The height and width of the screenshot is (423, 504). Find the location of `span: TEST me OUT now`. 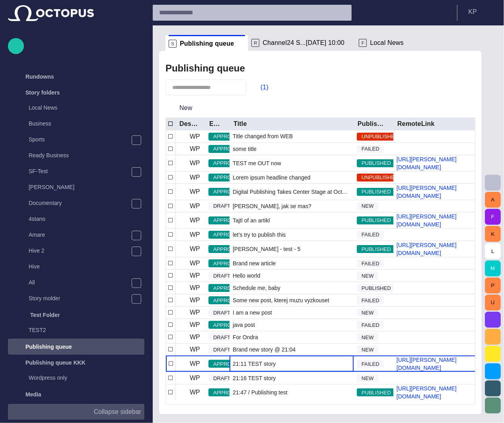

span: TEST me OUT now is located at coordinates (256, 163).